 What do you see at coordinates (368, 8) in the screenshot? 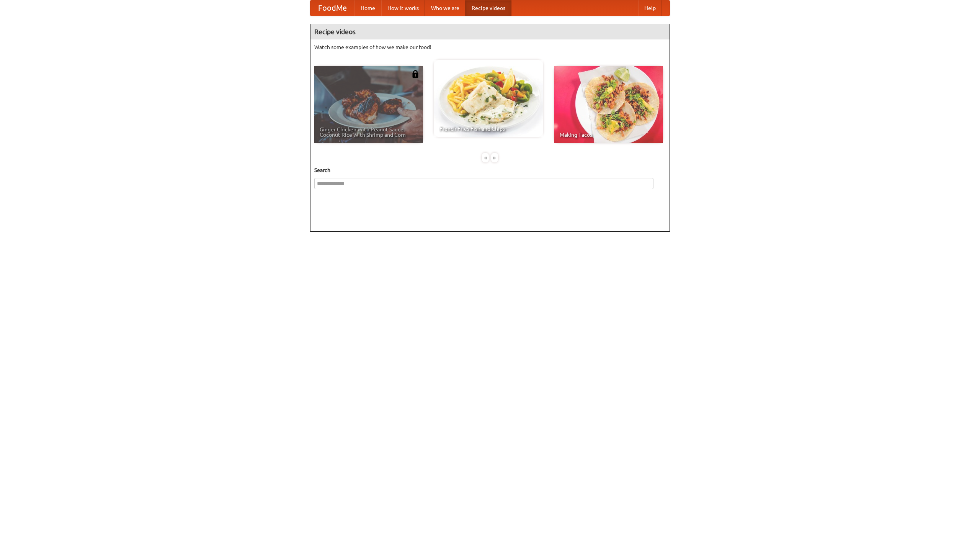
I see `a: Home` at bounding box center [368, 8].